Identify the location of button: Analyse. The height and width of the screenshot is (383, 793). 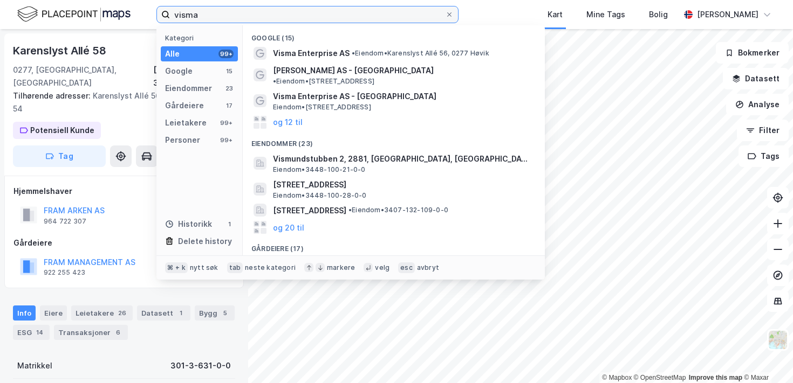
(757, 105).